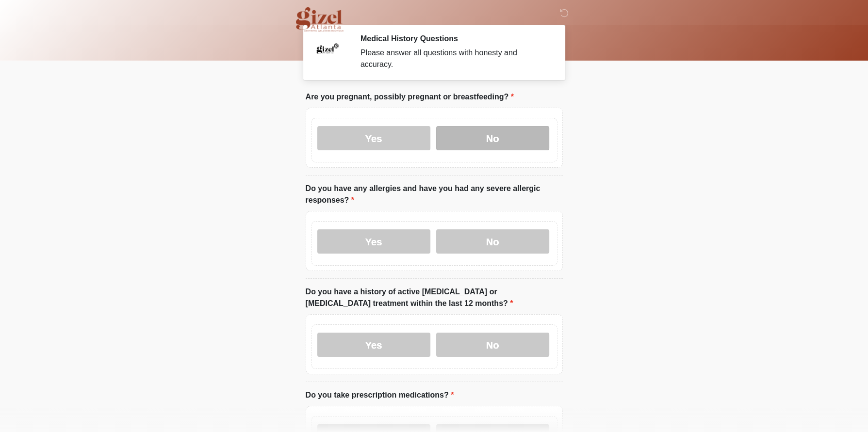 The image size is (868, 432). I want to click on label: Are you pregnant, possibly pregnant or breastfeeding?, so click(409, 97).